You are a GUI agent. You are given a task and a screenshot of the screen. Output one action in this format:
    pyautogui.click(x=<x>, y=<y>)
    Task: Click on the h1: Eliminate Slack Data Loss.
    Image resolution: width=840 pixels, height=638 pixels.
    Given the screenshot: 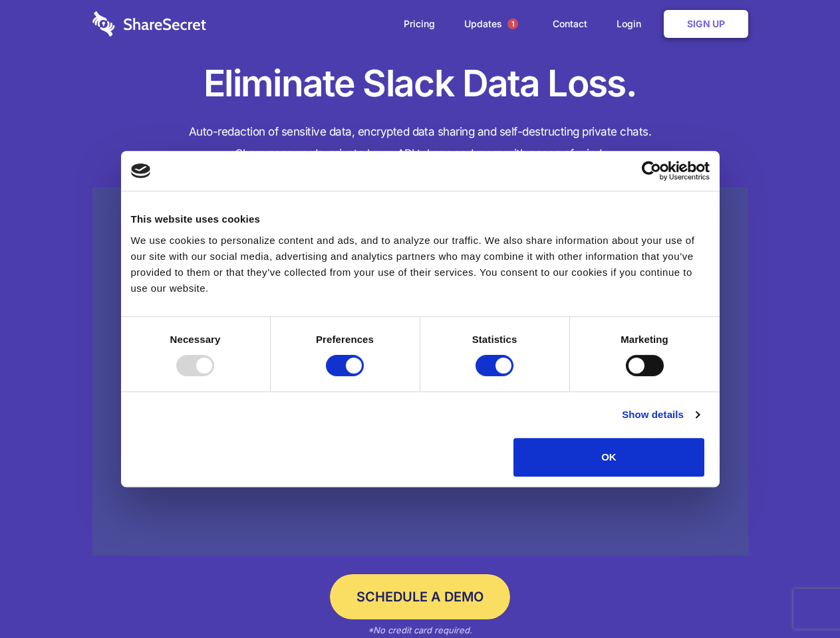 What is the action you would take?
    pyautogui.click(x=421, y=84)
    